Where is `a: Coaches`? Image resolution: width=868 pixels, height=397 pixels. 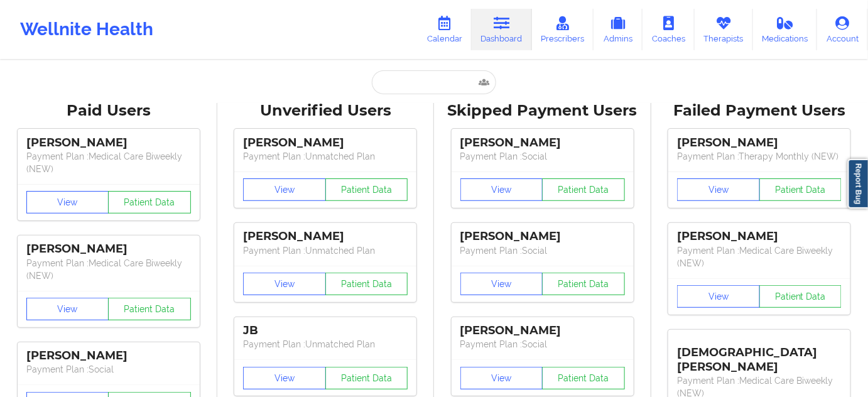
a: Coaches is located at coordinates (668, 29).